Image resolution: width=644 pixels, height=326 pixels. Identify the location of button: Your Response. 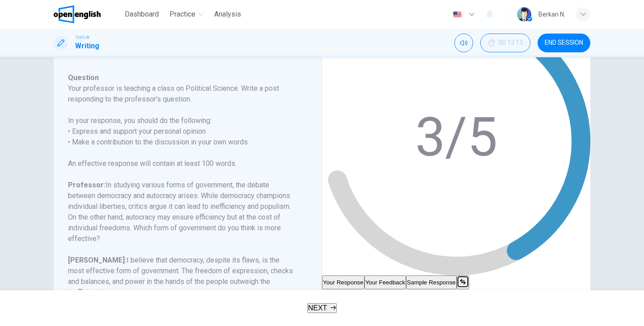
(343, 282).